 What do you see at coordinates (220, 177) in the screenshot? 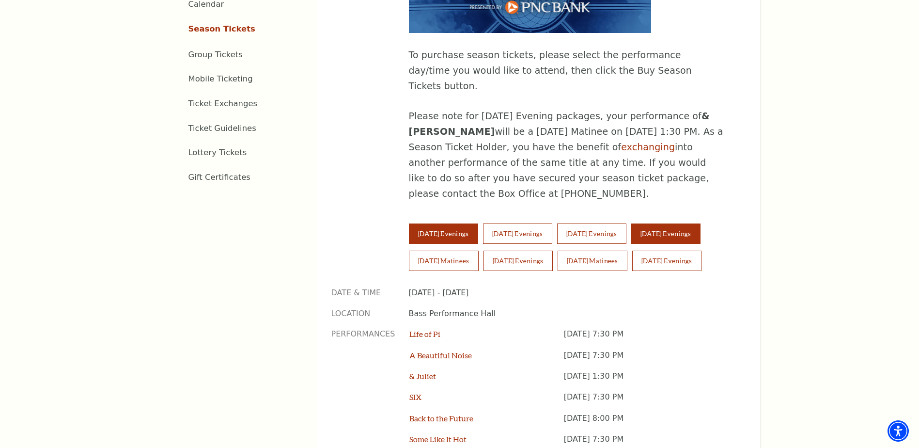
I see `a: Gift Certificates` at bounding box center [220, 177].